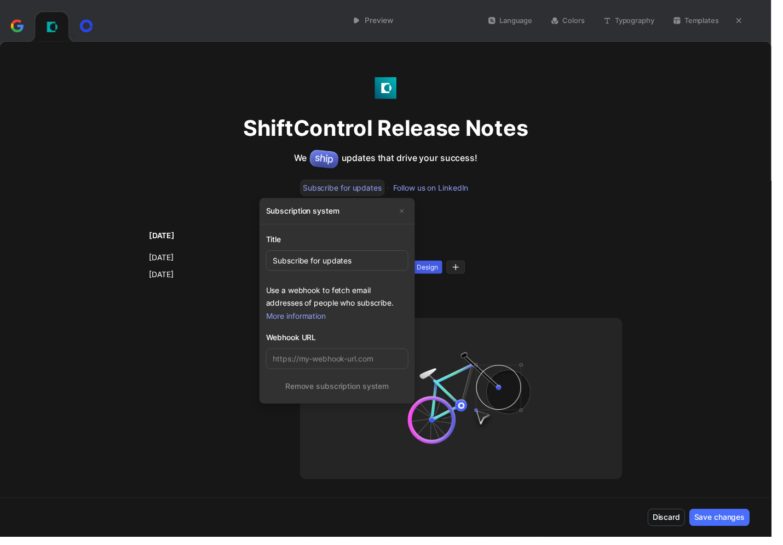  Describe the element at coordinates (342, 392) in the screenshot. I see `button: Remove subscription system` at that location.